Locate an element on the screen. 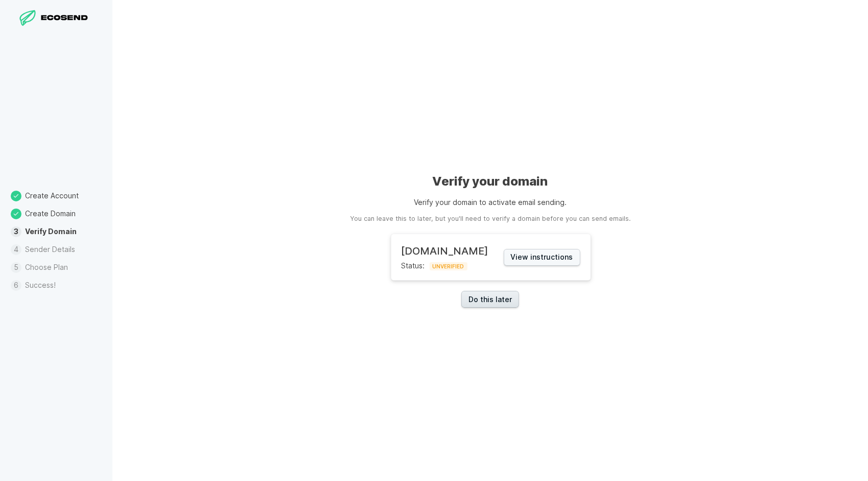 The height and width of the screenshot is (481, 868). h1: Verify your domain is located at coordinates (490, 181).